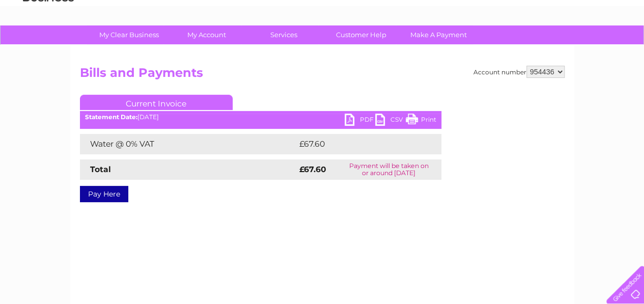 The width and height of the screenshot is (644, 304). What do you see at coordinates (519, 72) in the screenshot?
I see `div: Account number` at bounding box center [519, 72].